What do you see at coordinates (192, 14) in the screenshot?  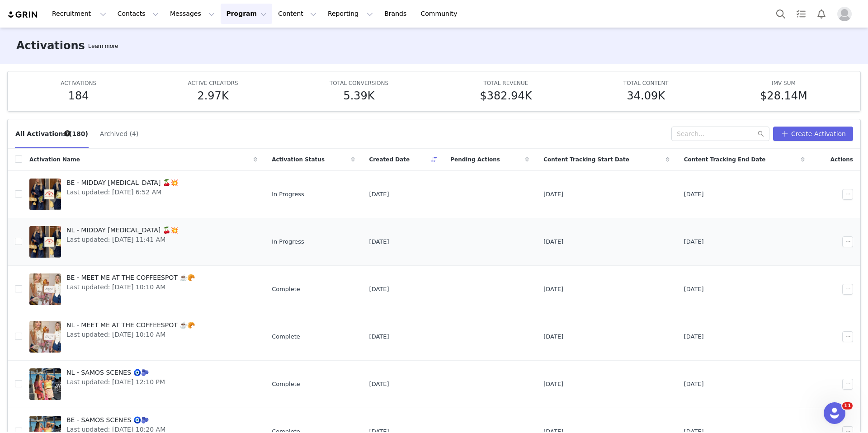 I see `button: Messages` at bounding box center [192, 14].